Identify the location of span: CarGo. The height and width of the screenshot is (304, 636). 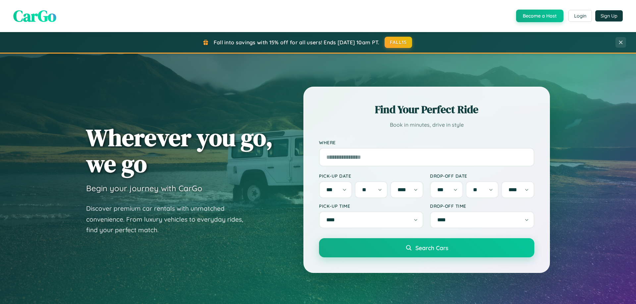
(35, 16).